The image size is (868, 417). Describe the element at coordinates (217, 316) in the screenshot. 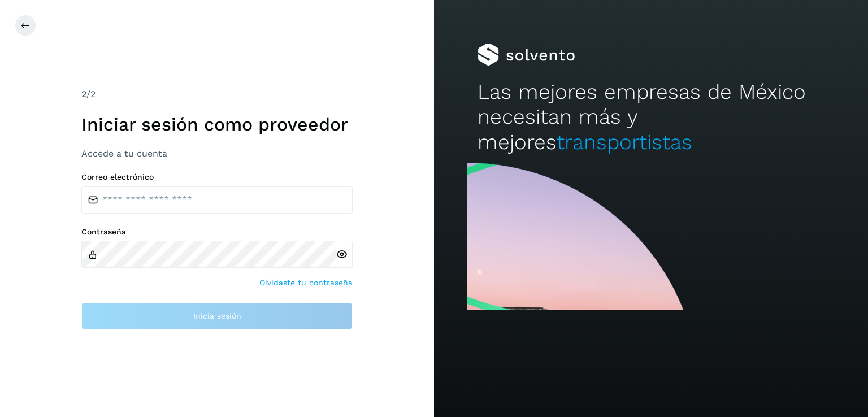

I see `button: Inicia sesión` at that location.